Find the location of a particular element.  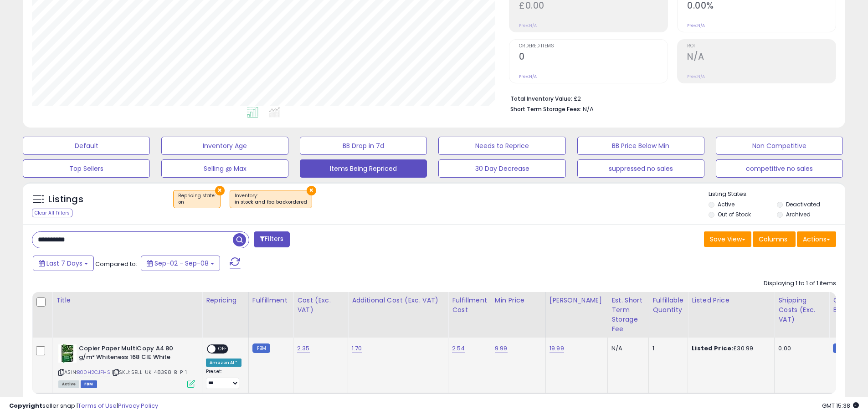

button: Needs to Reprice is located at coordinates (501, 146).